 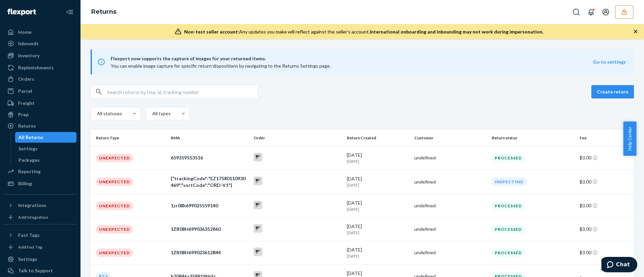 What do you see at coordinates (509, 182) in the screenshot?
I see `div: Inspecting` at bounding box center [509, 182].